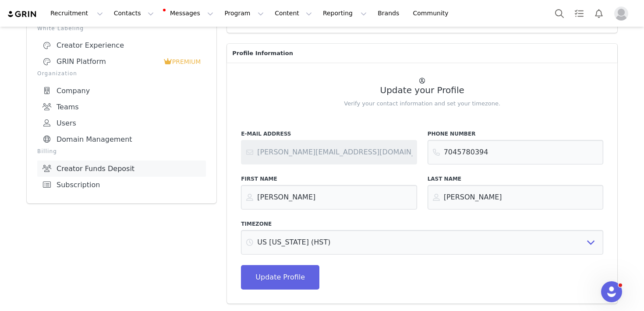 The width and height of the screenshot is (644, 311). What do you see at coordinates (103, 62) in the screenshot?
I see `div: GRIN Platform` at bounding box center [103, 62].